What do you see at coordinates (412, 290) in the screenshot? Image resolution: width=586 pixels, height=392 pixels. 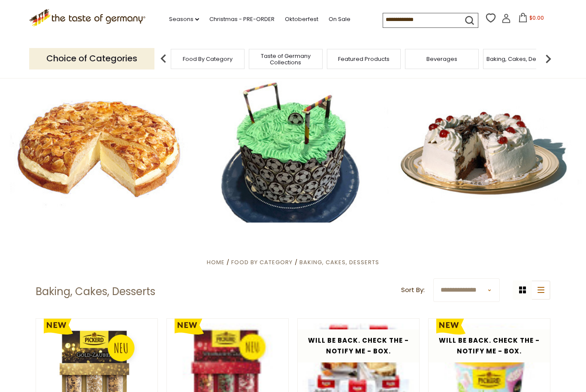 I see `label: Sort By:` at bounding box center [412, 290].